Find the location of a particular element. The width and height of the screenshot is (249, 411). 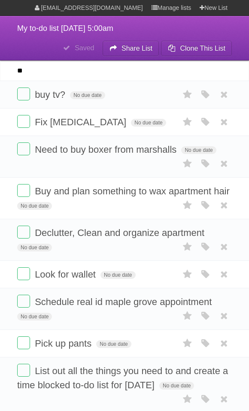

b: Saved is located at coordinates (84, 48).